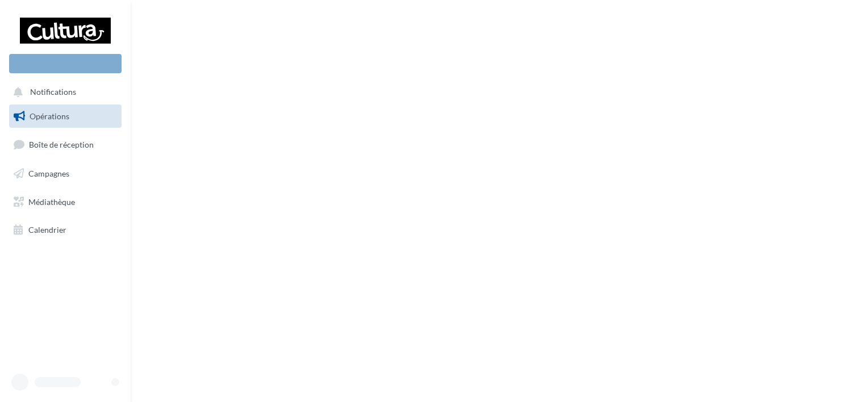 The height and width of the screenshot is (402, 868). Describe the element at coordinates (65, 230) in the screenshot. I see `a: Calendrier` at that location.